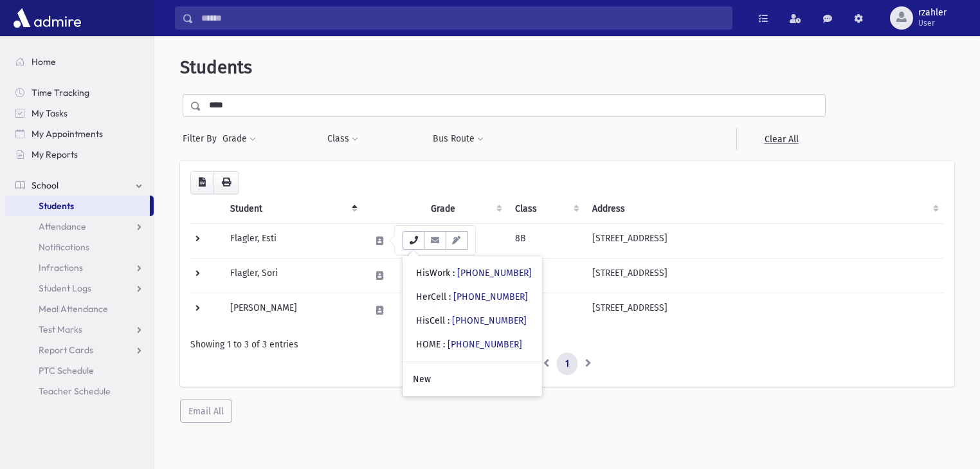  I want to click on a: 1, so click(567, 364).